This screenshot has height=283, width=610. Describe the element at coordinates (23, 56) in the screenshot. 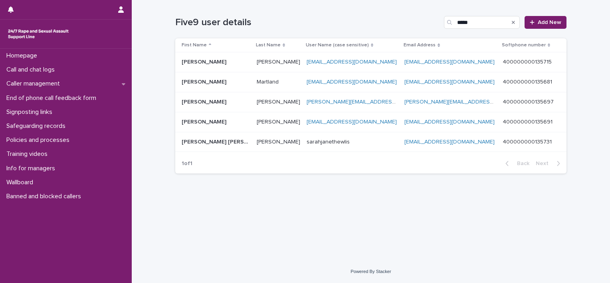

I see `p: Homepage` at that location.